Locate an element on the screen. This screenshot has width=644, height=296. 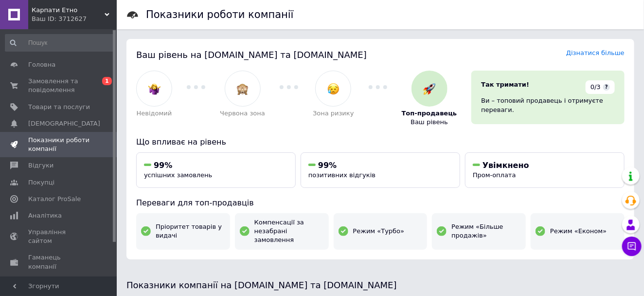
span: Пром-оплата is located at coordinates (494, 175).